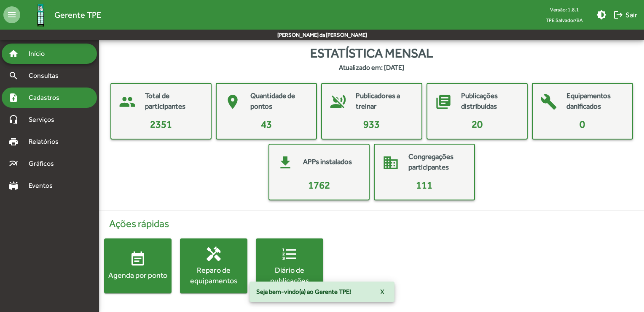 This screenshot has height=312, width=644. Describe the element at coordinates (565, 20) in the screenshot. I see `span: TPE Salvador/BA` at that location.